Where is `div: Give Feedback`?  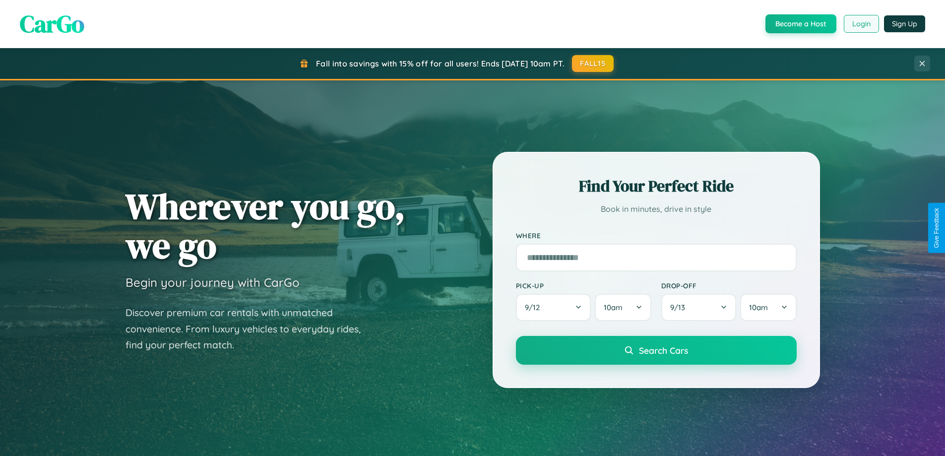 div: Give Feedback is located at coordinates (937, 228).